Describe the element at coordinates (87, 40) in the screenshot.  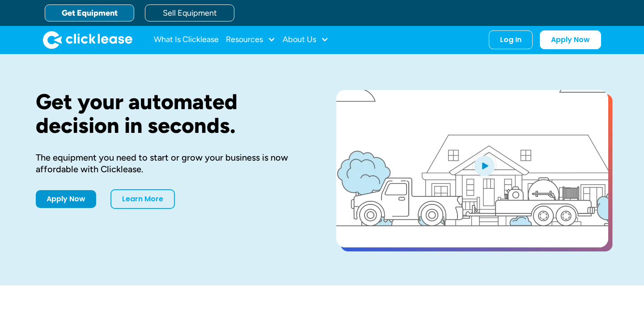
I see `img: Clicklease logo` at that location.